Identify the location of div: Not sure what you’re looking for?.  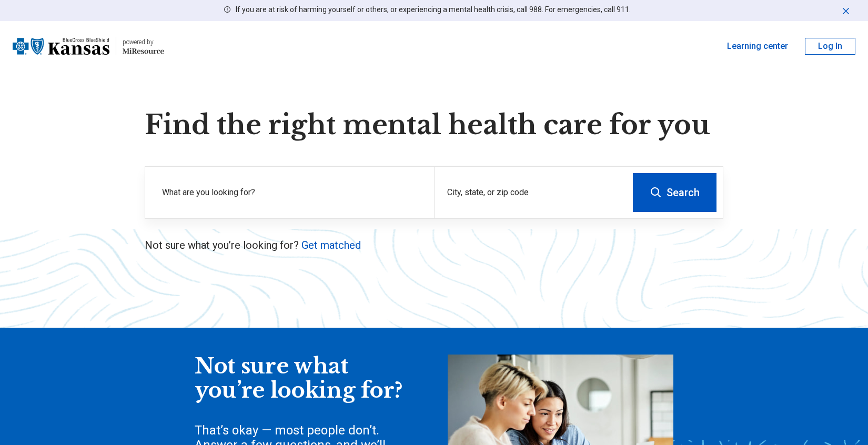
(300, 378).